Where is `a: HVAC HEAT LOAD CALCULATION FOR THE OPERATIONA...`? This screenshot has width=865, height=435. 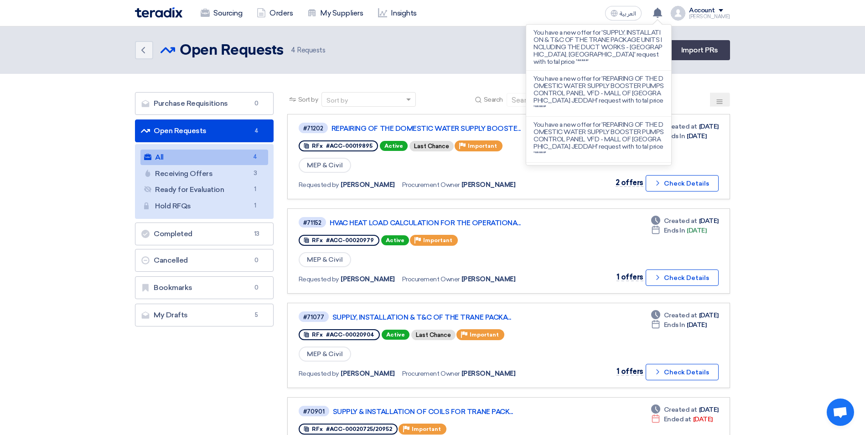
a: HVAC HEAT LOAD CALCULATION FOR THE OPERATIONA... is located at coordinates (444, 223).